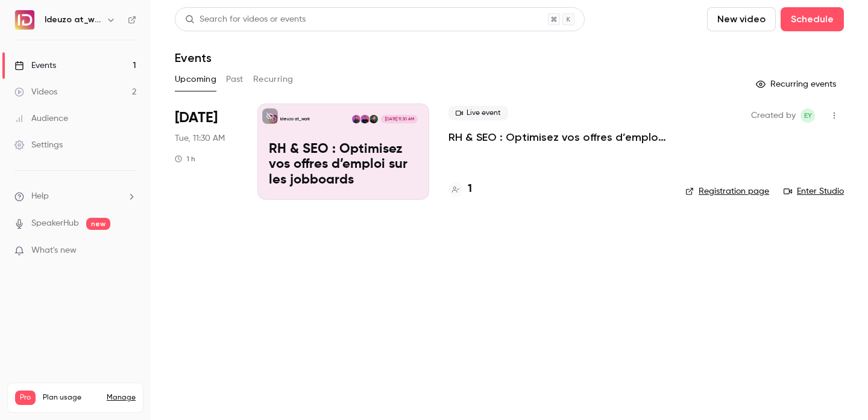  What do you see at coordinates (295, 120) in the screenshot?
I see `p: Ideuzo at_work` at bounding box center [295, 120].